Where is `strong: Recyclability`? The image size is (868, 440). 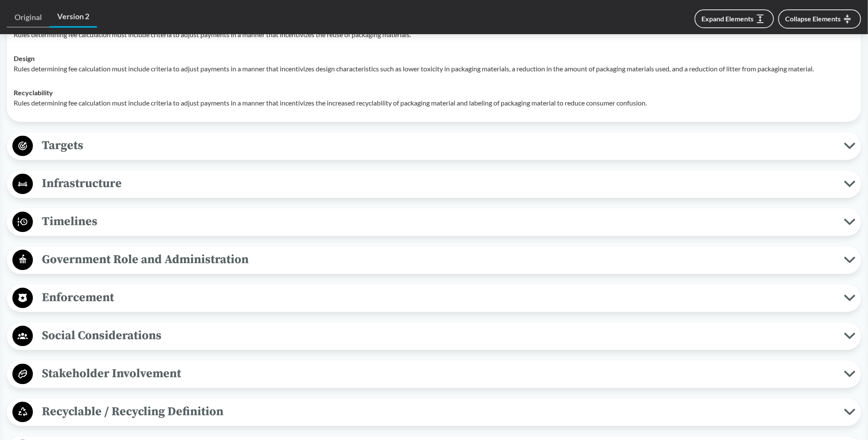 strong: Recyclability is located at coordinates (33, 92).